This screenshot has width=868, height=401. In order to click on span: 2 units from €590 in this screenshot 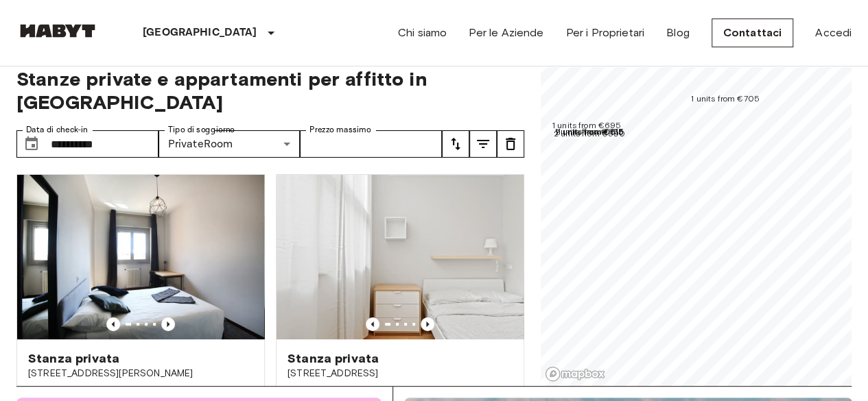, I will do `click(590, 133)`.